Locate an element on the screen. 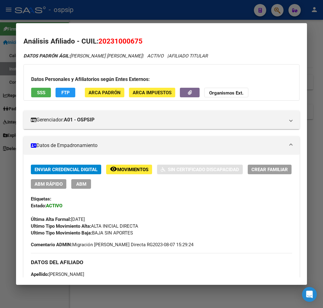 This screenshot has height=308, width=323. mat-expansion-panel-header: Datos de Empadronamiento is located at coordinates (162, 146).